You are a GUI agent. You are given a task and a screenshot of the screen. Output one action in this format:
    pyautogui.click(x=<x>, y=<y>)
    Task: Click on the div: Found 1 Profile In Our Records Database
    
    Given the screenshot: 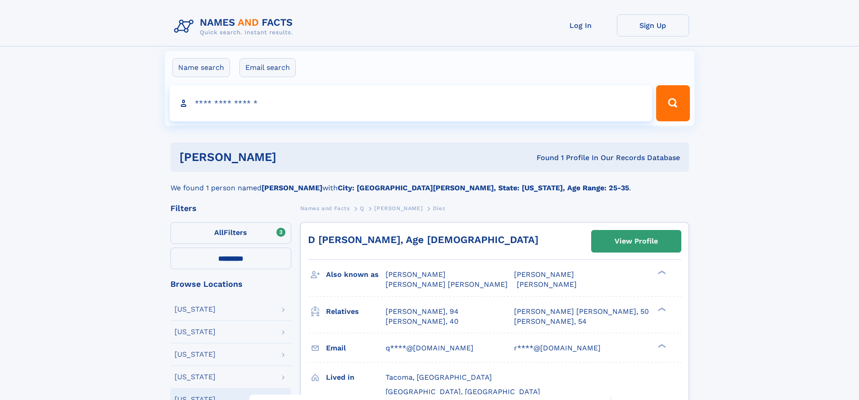 What is the action you would take?
    pyautogui.click(x=543, y=158)
    